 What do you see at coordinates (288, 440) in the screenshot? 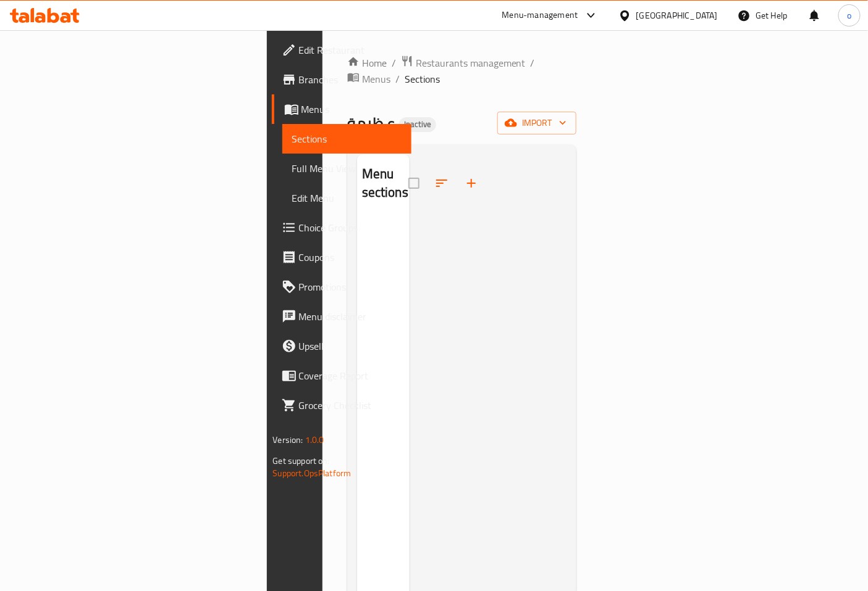
I see `span: Version:` at bounding box center [288, 440].